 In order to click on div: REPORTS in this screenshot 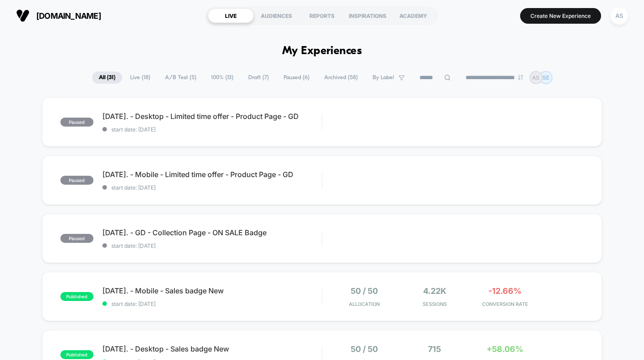, I will do `click(322, 15)`.